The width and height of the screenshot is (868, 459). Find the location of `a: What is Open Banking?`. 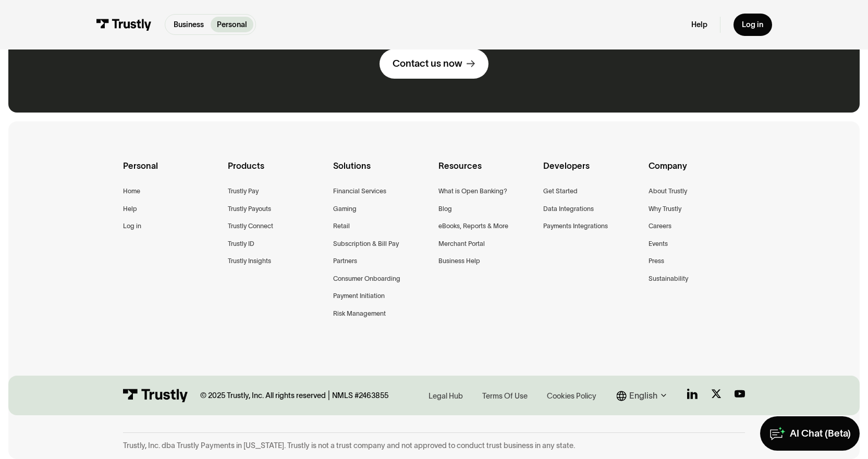

a: What is Open Banking? is located at coordinates (473, 190).